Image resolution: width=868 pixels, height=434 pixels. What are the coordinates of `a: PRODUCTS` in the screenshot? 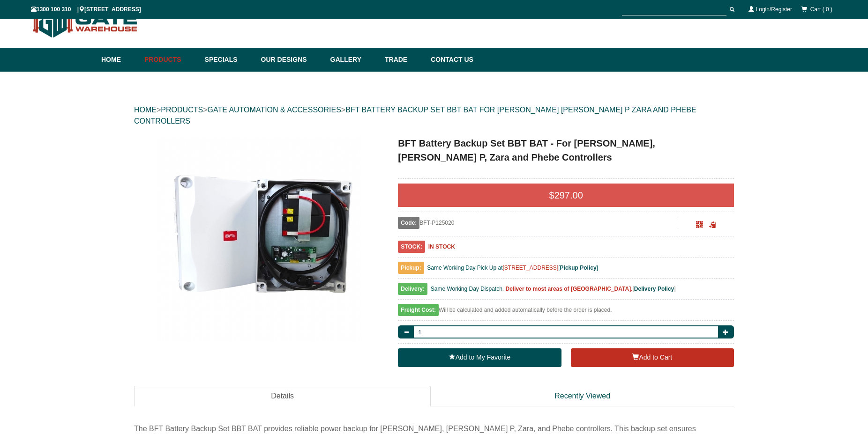 It's located at (182, 109).